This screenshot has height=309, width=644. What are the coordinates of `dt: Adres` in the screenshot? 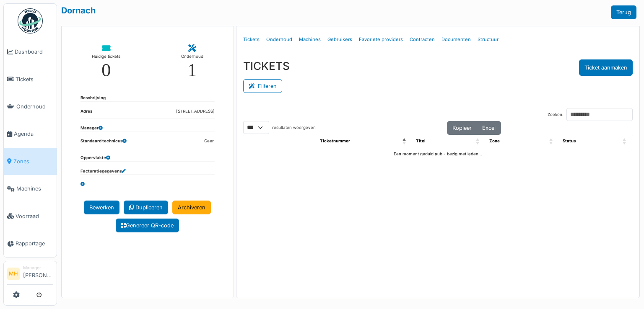 It's located at (86, 113).